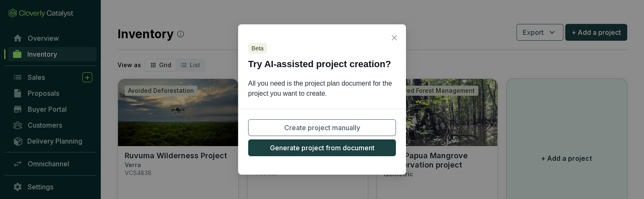 This screenshot has height=199, width=644. Describe the element at coordinates (257, 48) in the screenshot. I see `p: Beta` at that location.